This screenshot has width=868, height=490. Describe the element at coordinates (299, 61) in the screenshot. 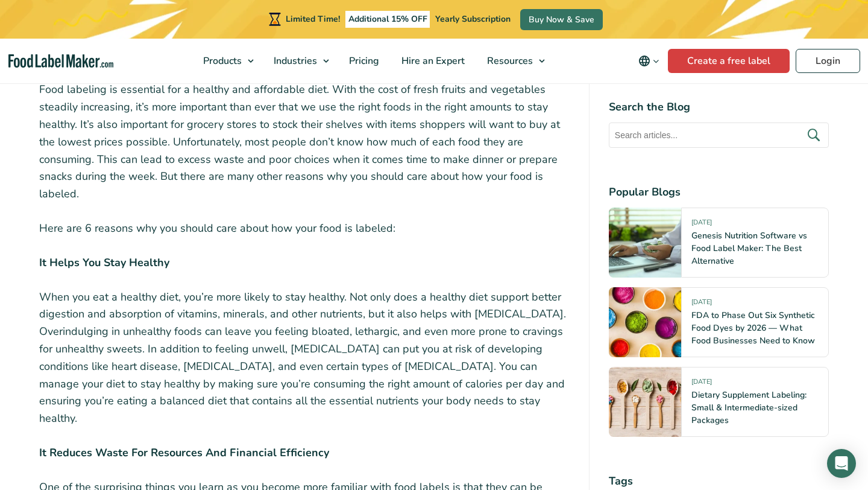

I see `a: Industries` at that location.